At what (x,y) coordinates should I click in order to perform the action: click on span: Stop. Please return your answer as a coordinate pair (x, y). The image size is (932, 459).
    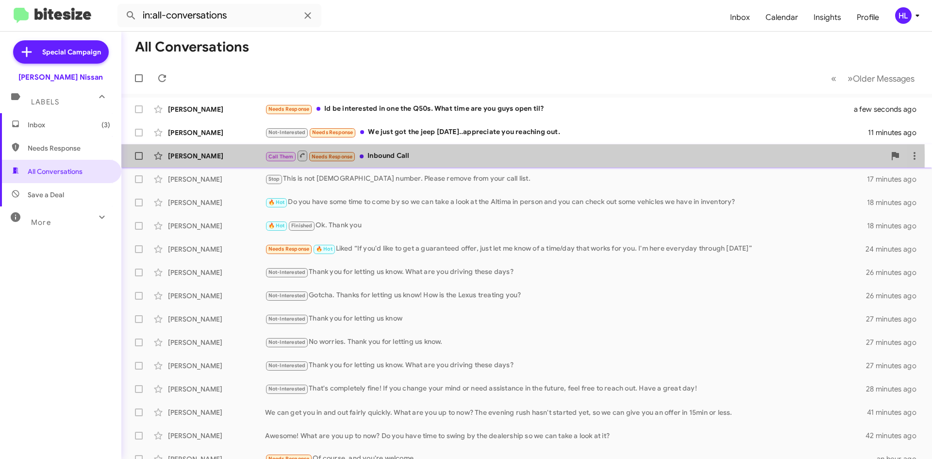
    Looking at the image, I should click on (274, 179).